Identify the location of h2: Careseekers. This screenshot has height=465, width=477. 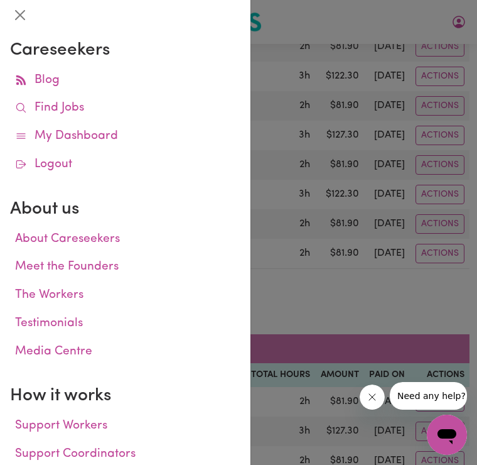
(125, 51).